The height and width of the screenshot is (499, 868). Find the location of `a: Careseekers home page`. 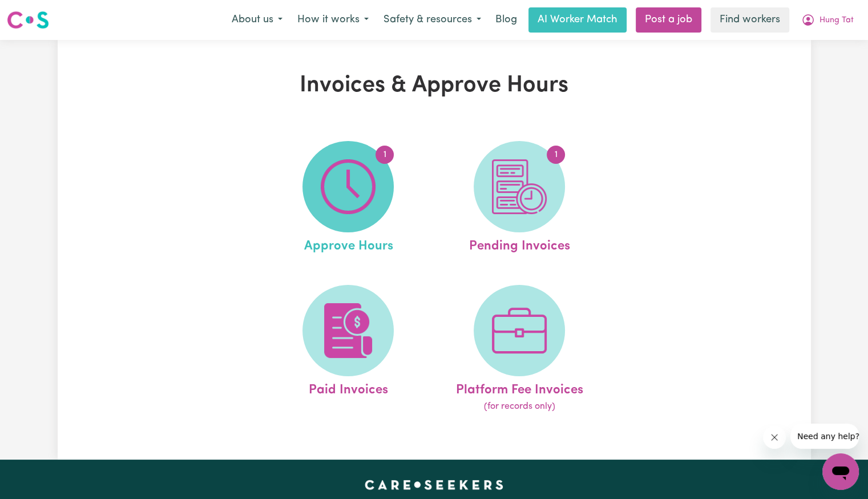

a: Careseekers home page is located at coordinates (434, 485).